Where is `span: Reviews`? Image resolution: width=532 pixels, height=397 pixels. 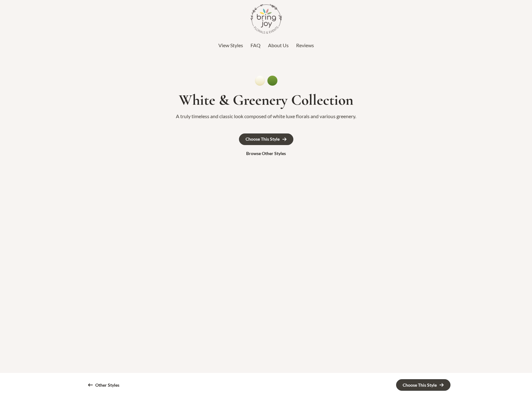 span: Reviews is located at coordinates (305, 45).